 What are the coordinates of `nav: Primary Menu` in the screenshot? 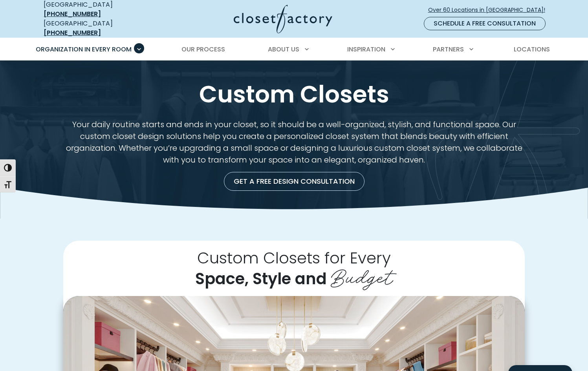 It's located at (294, 50).